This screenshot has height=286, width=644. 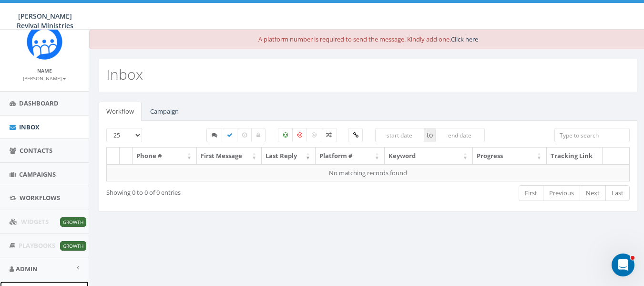 What do you see at coordinates (30, 189) in the screenshot?
I see `span: Terrible` at bounding box center [30, 189].